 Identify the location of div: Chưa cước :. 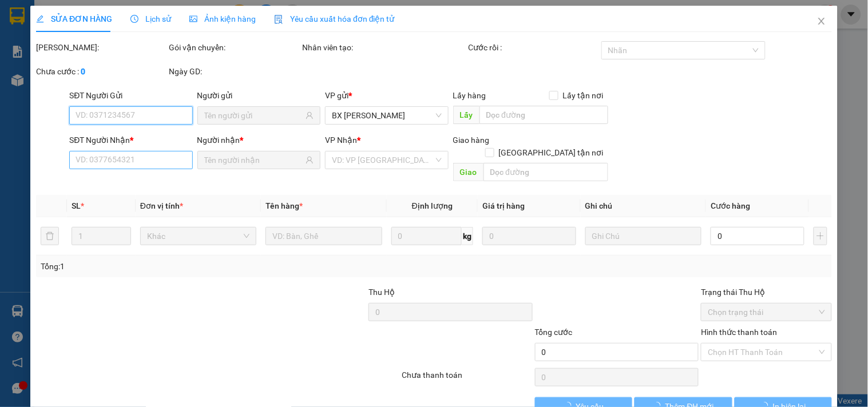
(101, 71).